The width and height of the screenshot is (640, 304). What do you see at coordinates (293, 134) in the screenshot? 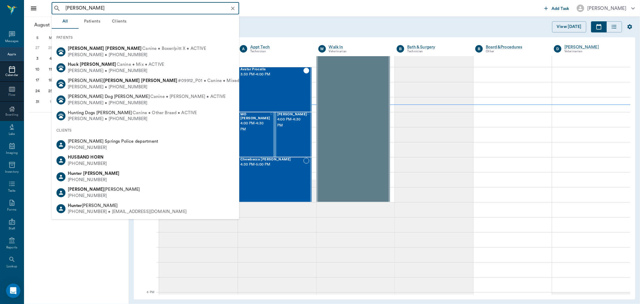
I see `div: NOT_CONFIRMED, 4:00 PM - 4:30 PM` at bounding box center [293, 134].